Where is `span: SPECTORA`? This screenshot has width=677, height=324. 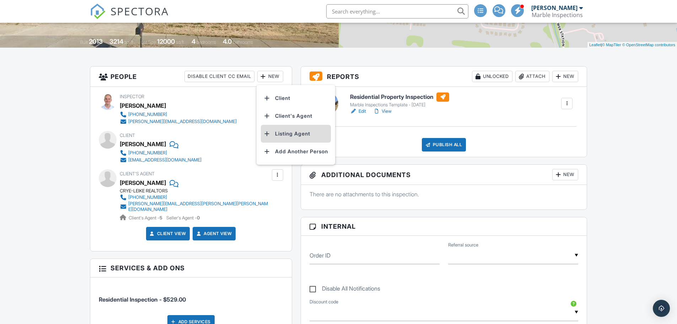
span: SPECTORA is located at coordinates (140, 11).